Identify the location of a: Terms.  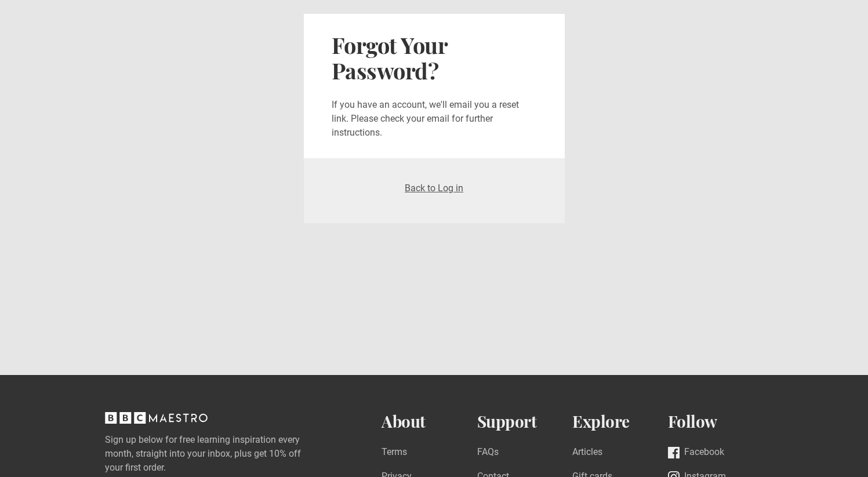
(394, 452).